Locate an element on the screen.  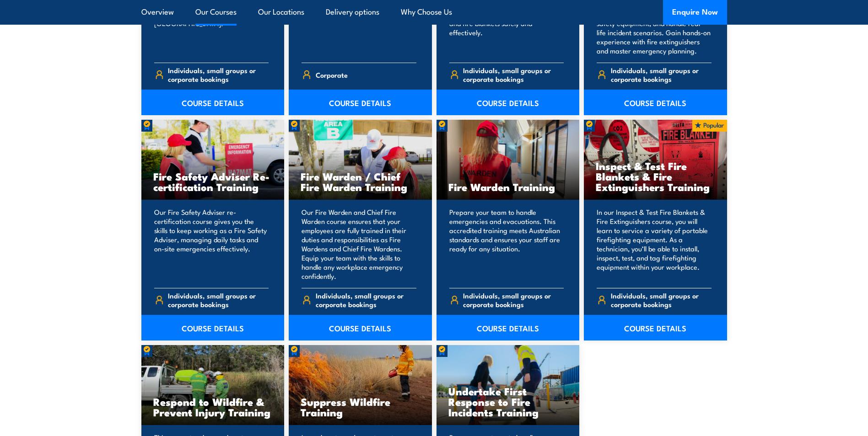
h3: Fire Warden / Chief Fire Warden Training is located at coordinates (360, 182).